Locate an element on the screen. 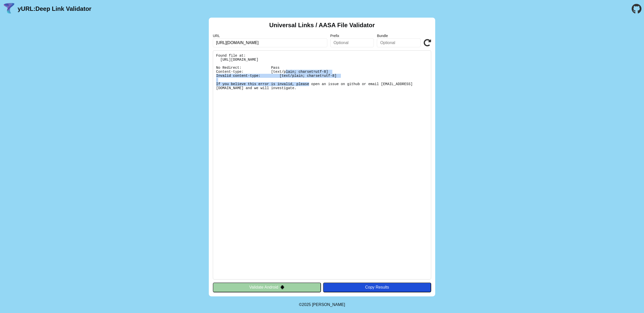 The width and height of the screenshot is (644, 313). label: Bundle is located at coordinates (398, 35).